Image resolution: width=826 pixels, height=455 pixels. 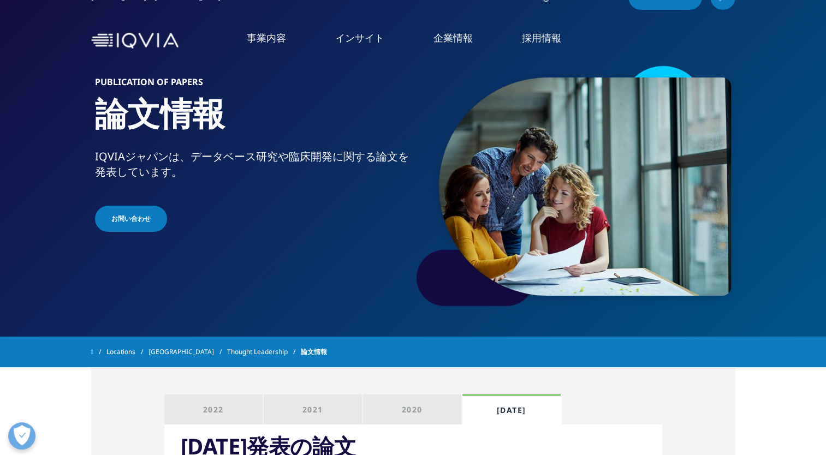 What do you see at coordinates (453, 38) in the screenshot?
I see `a: 企業情報` at bounding box center [453, 38].